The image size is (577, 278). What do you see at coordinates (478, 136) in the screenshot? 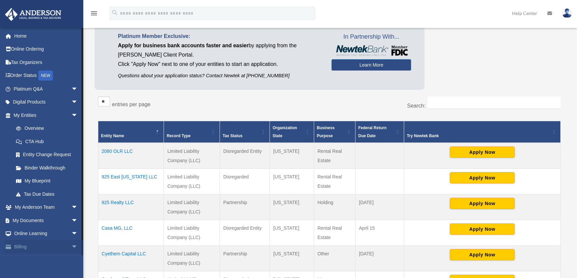
I see `span: Try Newtek Bank` at bounding box center [478, 136].